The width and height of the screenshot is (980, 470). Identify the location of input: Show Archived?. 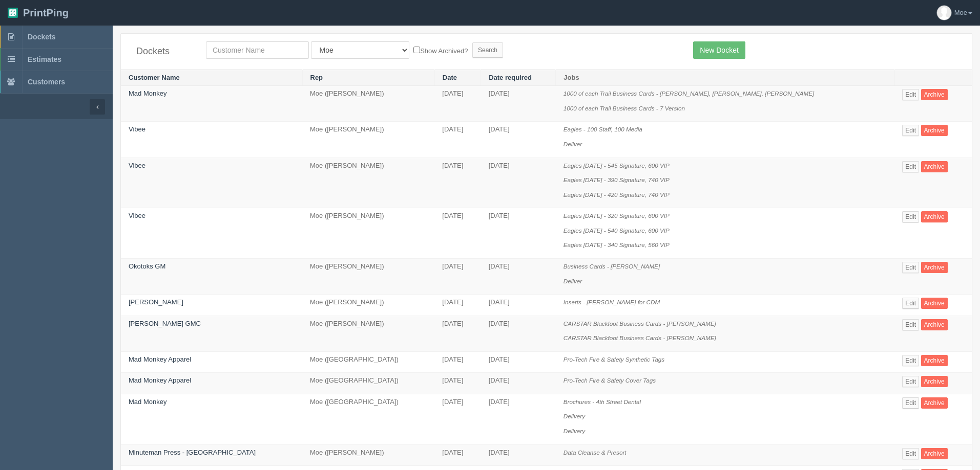
(416, 49).